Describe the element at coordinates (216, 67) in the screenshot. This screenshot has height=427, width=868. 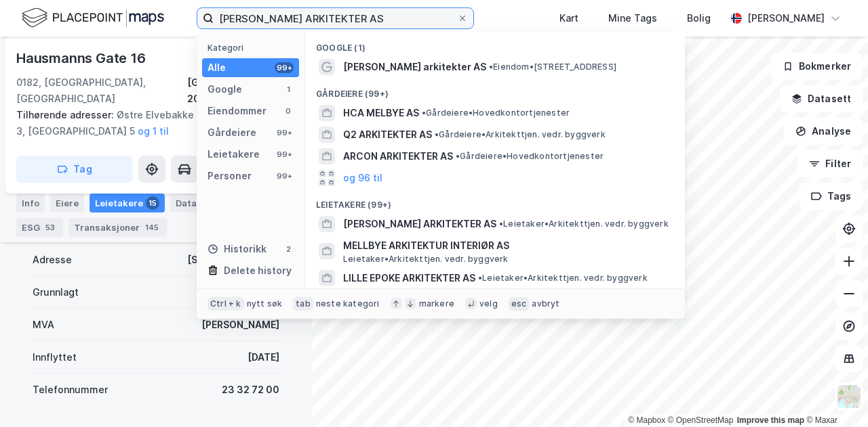
I see `div: Alle` at that location.